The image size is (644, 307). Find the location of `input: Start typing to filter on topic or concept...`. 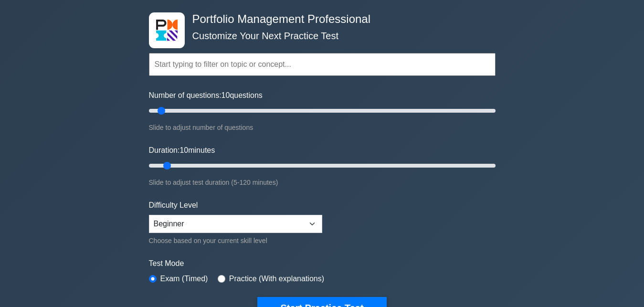

input: Start typing to filter on topic or concept... is located at coordinates (322, 65).